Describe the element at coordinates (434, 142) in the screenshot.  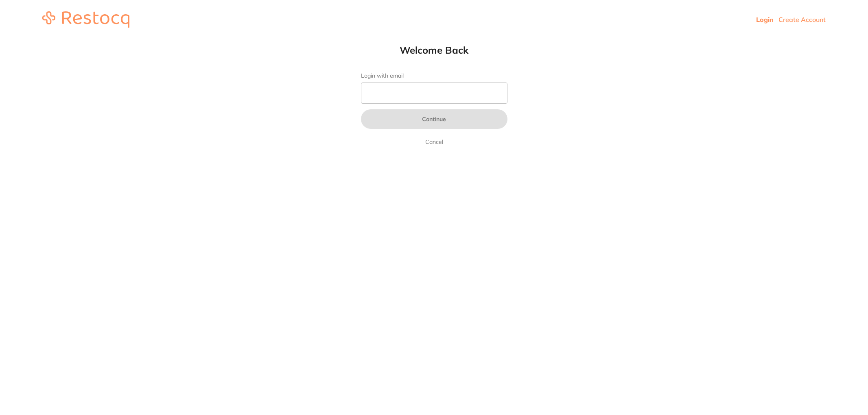
I see `a: Cancel` at that location.